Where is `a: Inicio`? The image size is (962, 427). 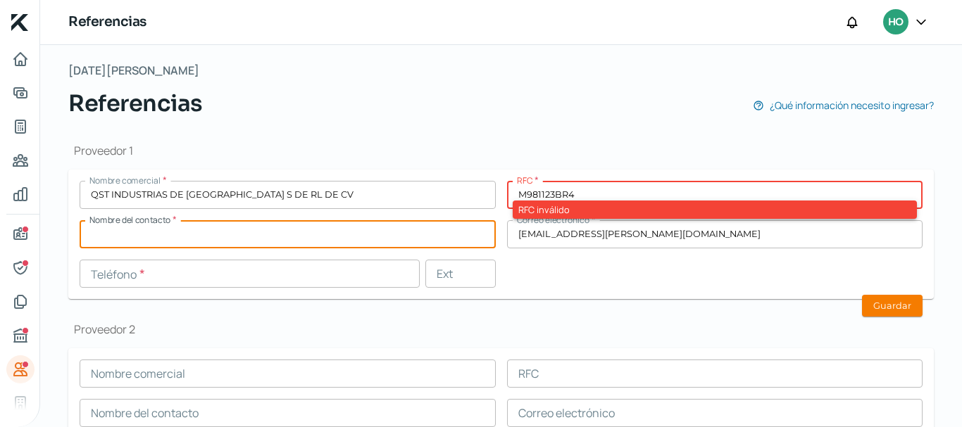 a: Inicio is located at coordinates (20, 59).